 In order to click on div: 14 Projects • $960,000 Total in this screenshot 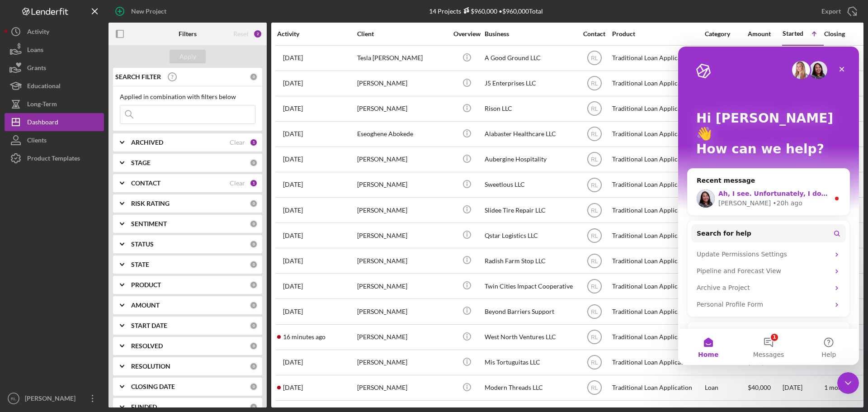, I will do `click(486, 11)`.